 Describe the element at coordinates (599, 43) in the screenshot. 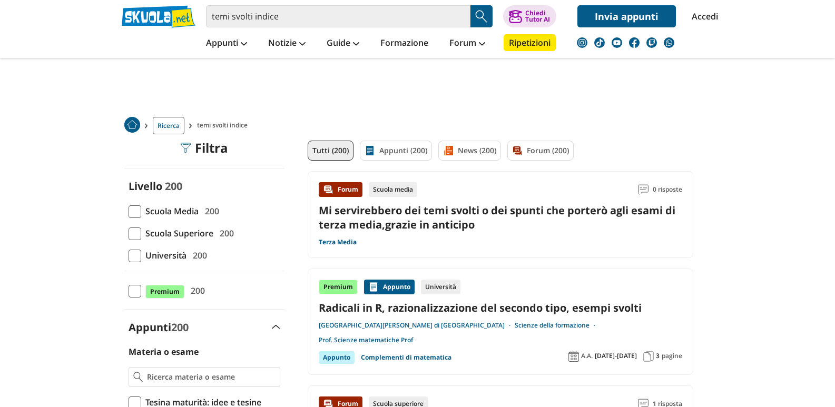

I see `img: tiktok` at that location.